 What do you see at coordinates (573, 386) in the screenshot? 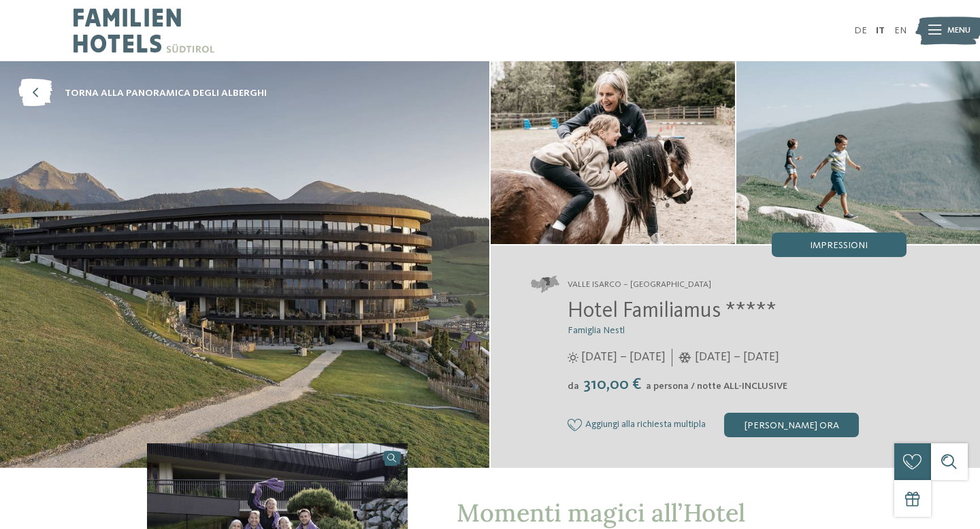
I see `span: da` at bounding box center [573, 386].